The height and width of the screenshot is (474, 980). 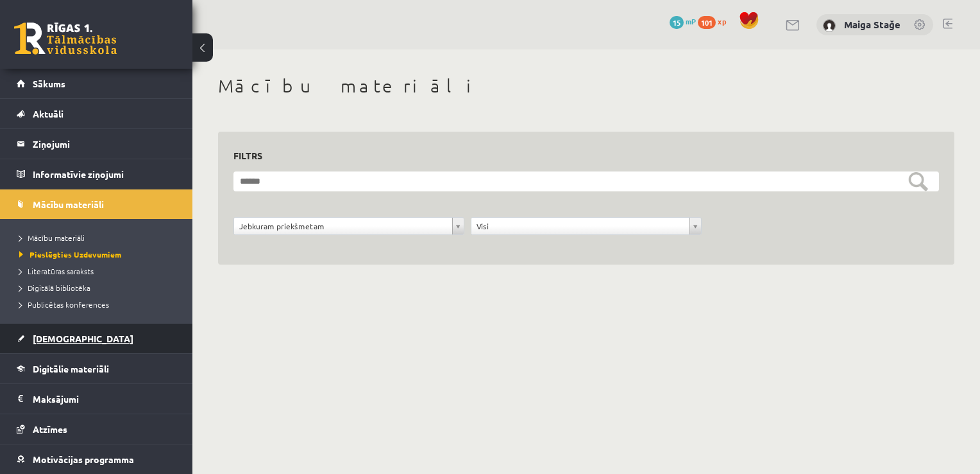 I want to click on a: Digitālā bibliotēka, so click(x=100, y=287).